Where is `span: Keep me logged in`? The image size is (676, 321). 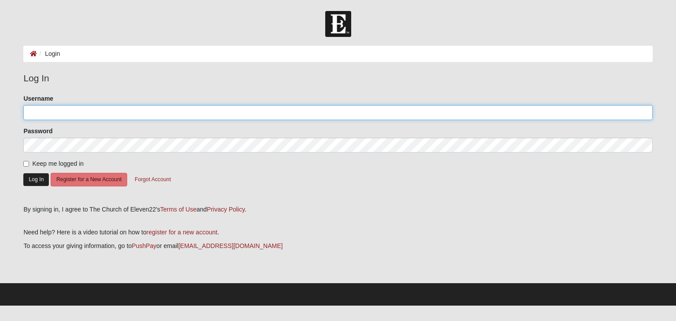 span: Keep me logged in is located at coordinates (58, 164).